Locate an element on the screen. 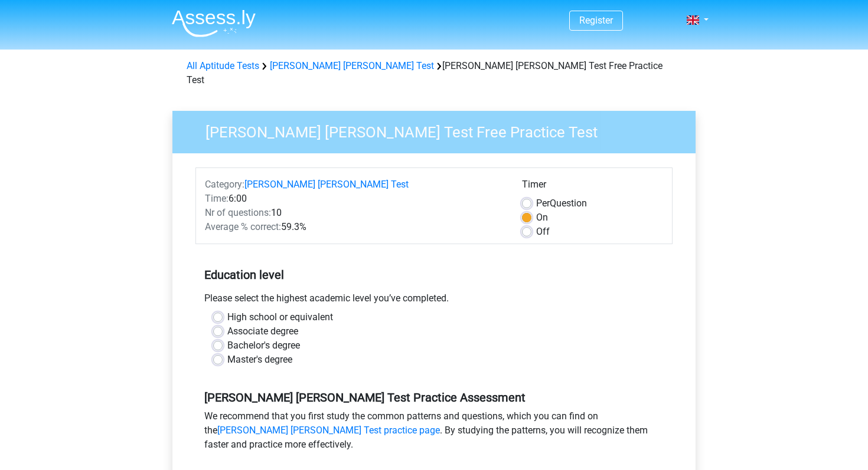 Image resolution: width=868 pixels, height=470 pixels. div: We recommend that you first study the common patterns and questions, which you can find on the . ... is located at coordinates (434, 433).